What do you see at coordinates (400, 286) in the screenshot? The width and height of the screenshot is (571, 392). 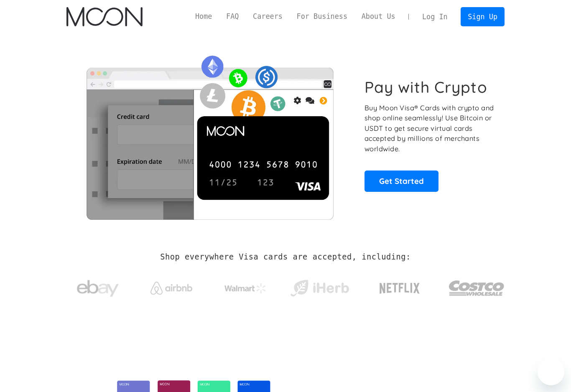 I see `a: Netflix` at bounding box center [400, 286].